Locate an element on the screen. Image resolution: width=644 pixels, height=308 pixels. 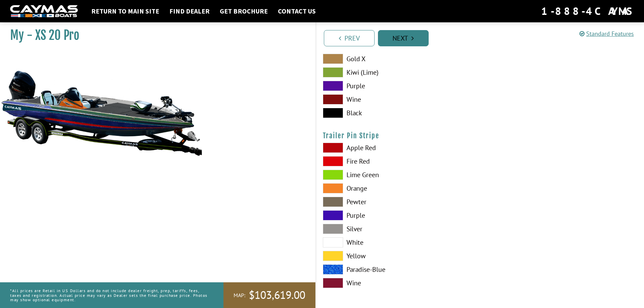
a: Next is located at coordinates (403, 38).